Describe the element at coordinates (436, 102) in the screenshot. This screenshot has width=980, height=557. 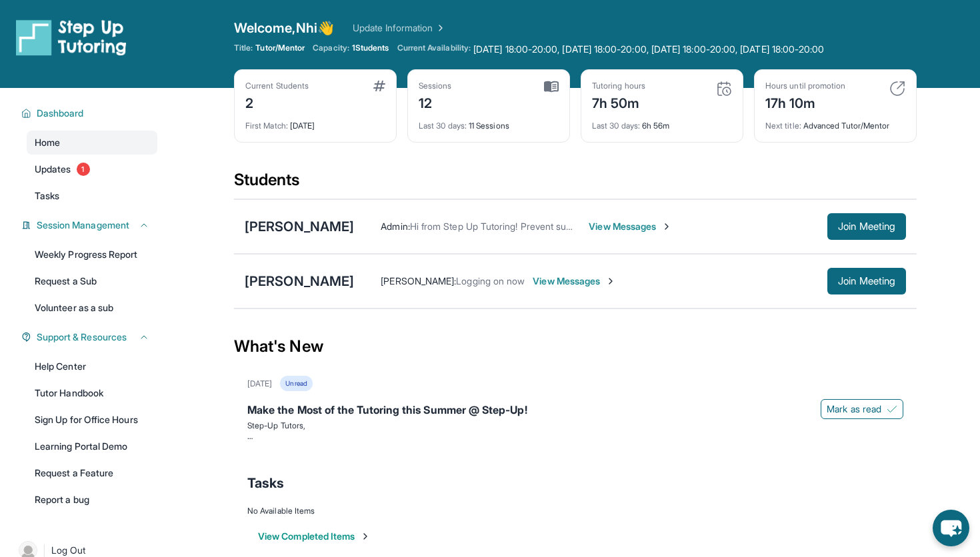
I see `div: 12` at that location.